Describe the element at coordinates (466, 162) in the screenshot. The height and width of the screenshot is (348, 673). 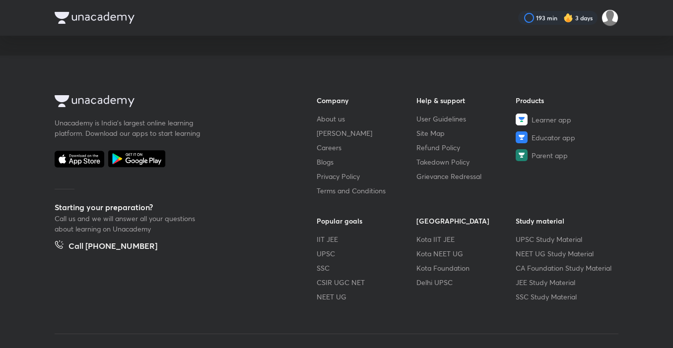
I see `a: Takedown Policy` at that location.